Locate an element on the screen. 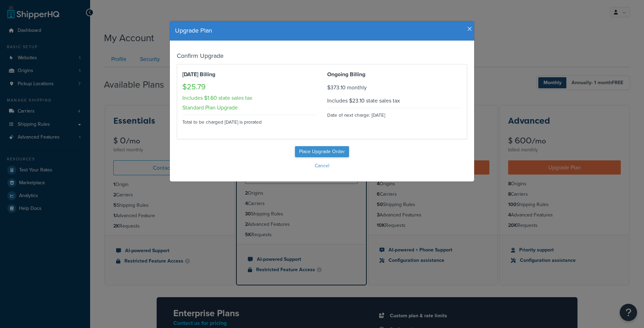 Image resolution: width=644 pixels, height=328 pixels. div: Includes $23.10 state sales tax is located at coordinates (394, 101).